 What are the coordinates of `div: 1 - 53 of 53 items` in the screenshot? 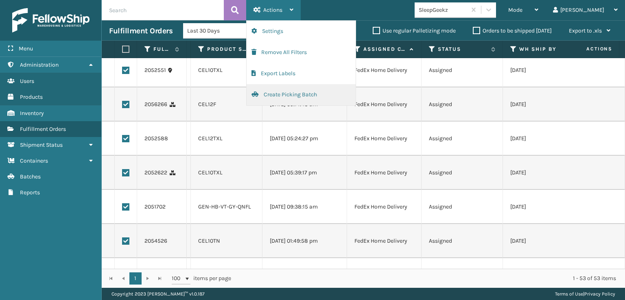 It's located at (429, 279).